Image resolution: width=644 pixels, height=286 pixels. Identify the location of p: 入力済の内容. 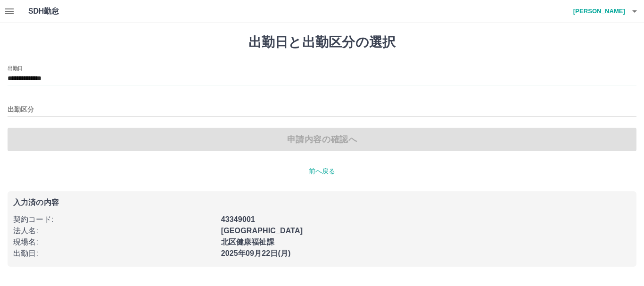
(322, 203).